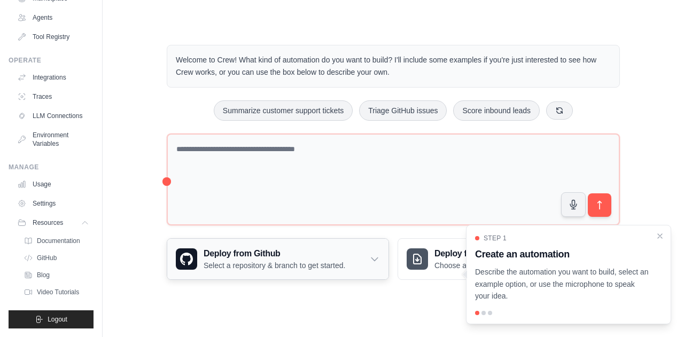  Describe the element at coordinates (56, 241) in the screenshot. I see `a: Documentation` at that location.